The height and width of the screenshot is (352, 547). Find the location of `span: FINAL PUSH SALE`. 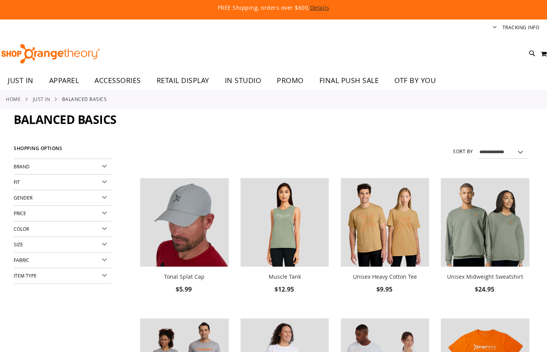

span: FINAL PUSH SALE is located at coordinates (349, 80).